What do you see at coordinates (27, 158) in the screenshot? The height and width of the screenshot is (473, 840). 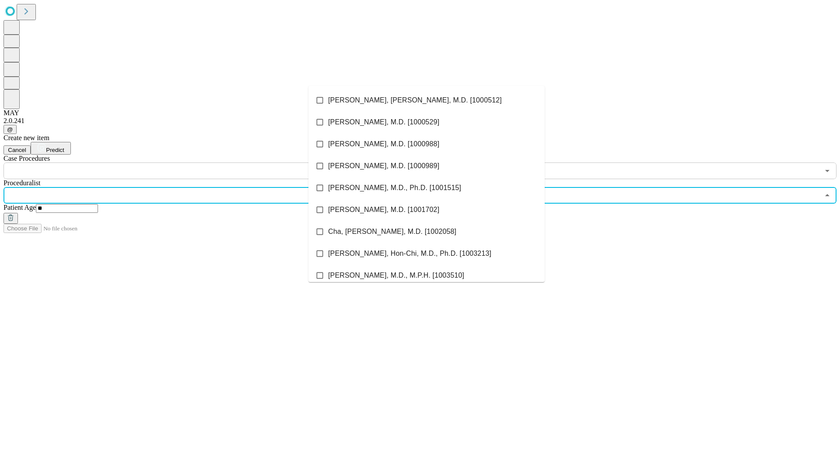 I see `span: Scheduled Procedure` at bounding box center [27, 158].